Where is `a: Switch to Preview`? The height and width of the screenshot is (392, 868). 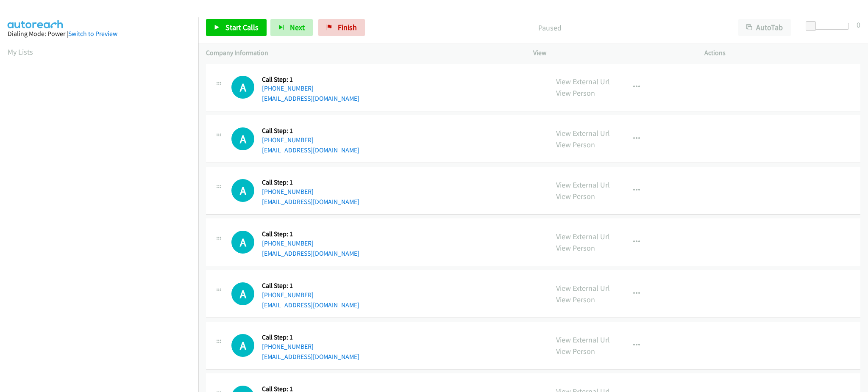
a: Switch to Preview is located at coordinates (93, 34).